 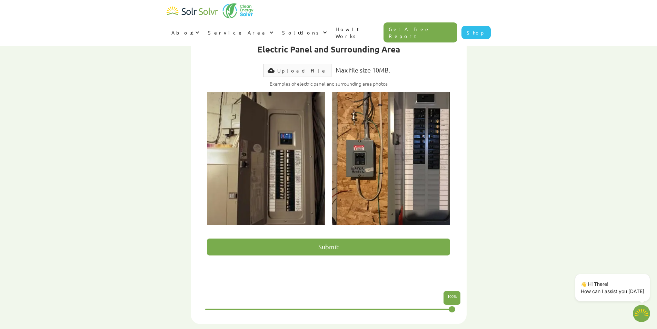 I want to click on img: 1702586718.png, so click(x=642, y=313).